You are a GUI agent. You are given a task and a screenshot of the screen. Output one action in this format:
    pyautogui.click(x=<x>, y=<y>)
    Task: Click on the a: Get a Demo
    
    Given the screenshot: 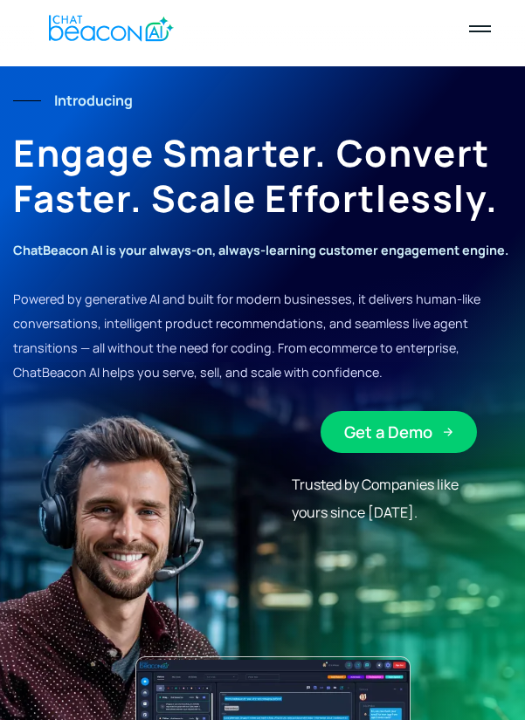 What is the action you would take?
    pyautogui.click(x=398, y=432)
    